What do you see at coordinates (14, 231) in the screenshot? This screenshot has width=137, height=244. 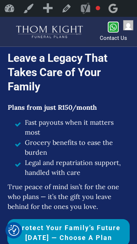 I see `button: Consent Preferences` at bounding box center [14, 231].